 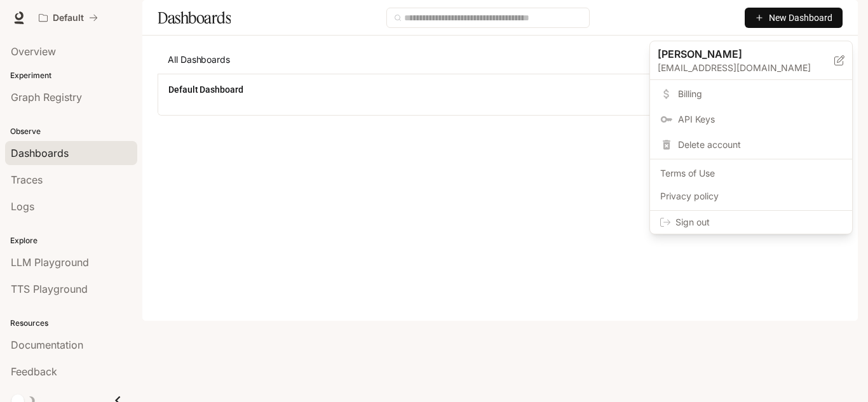 What do you see at coordinates (751, 145) in the screenshot?
I see `div: Delete account` at bounding box center [751, 145].